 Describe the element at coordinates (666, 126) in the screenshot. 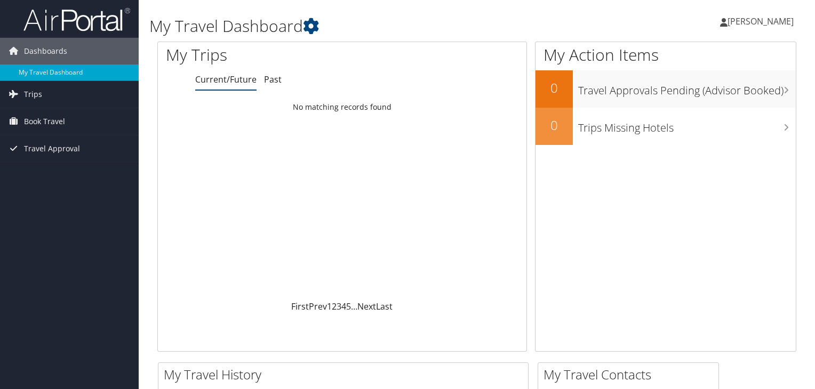

I see `a: 0Trips Missing Hotels` at that location.